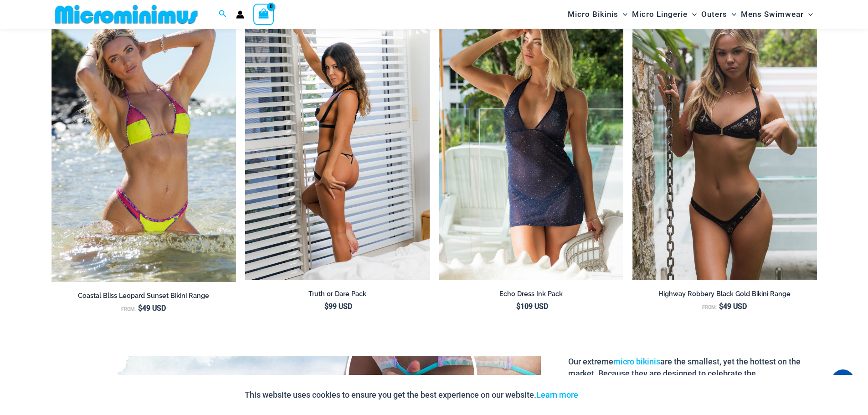  Describe the element at coordinates (223, 14) in the screenshot. I see `a: Search icon link` at that location.